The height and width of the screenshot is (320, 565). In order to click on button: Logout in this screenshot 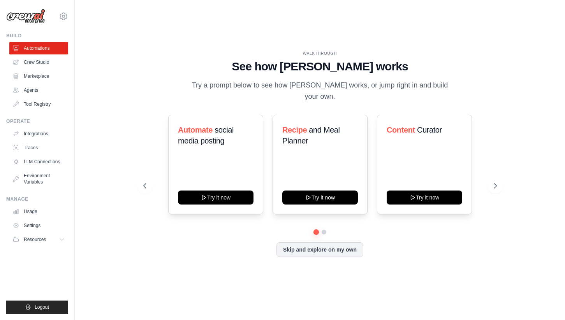, I will do `click(37, 308)`.